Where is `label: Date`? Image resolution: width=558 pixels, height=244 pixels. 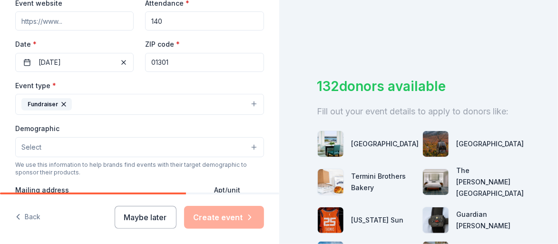 label: Date is located at coordinates (74, 44).